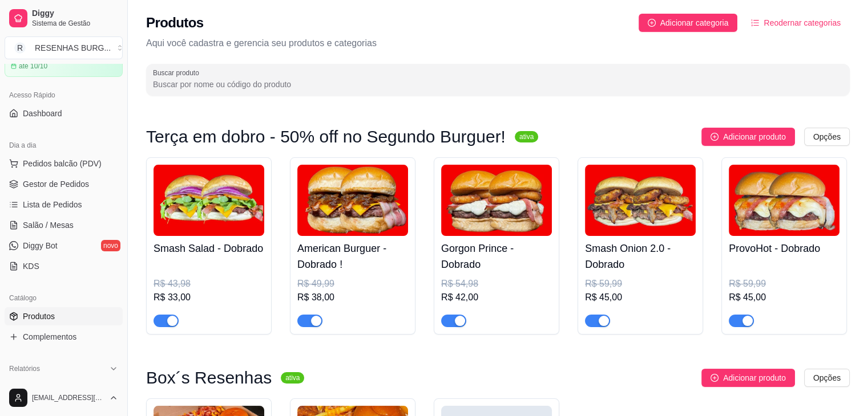 The width and height of the screenshot is (868, 416). What do you see at coordinates (64, 337) in the screenshot?
I see `a: Complementos` at bounding box center [64, 337].